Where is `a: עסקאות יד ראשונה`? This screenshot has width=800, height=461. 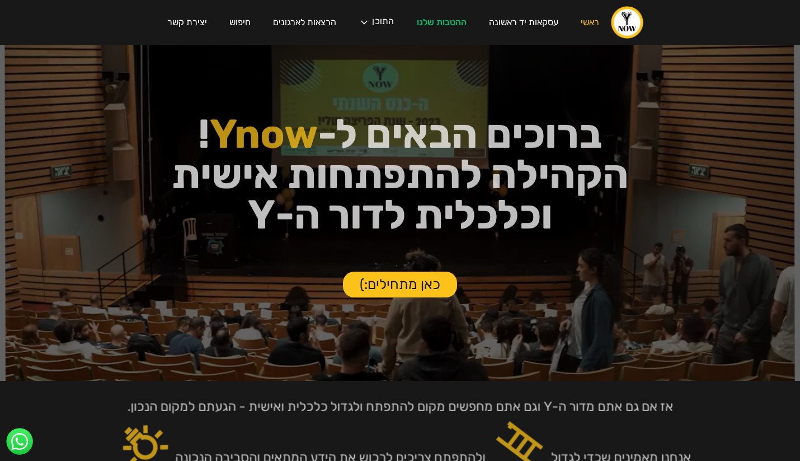 a: עסקאות יד ראשונה is located at coordinates (524, 22).